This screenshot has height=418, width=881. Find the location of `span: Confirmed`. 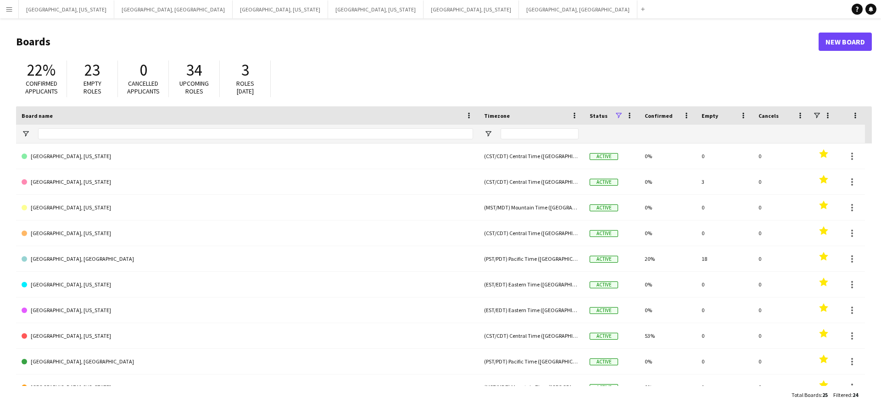

span: Confirmed is located at coordinates (658, 116).